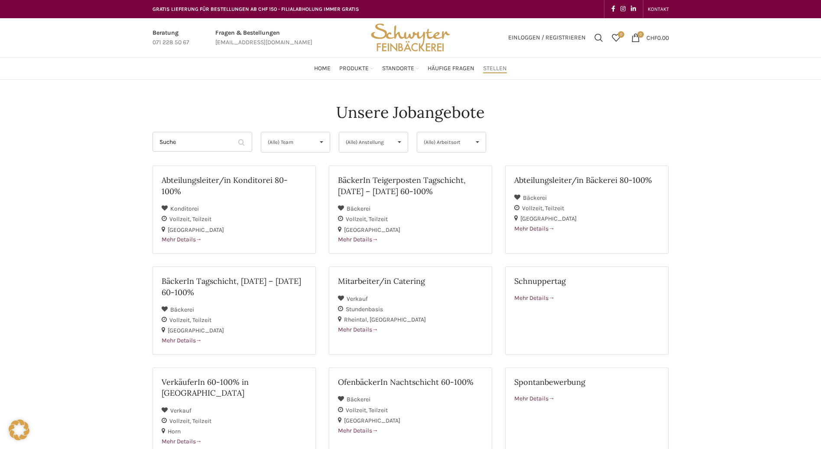 The height and width of the screenshot is (449, 821). I want to click on span: Konditorei, so click(185, 208).